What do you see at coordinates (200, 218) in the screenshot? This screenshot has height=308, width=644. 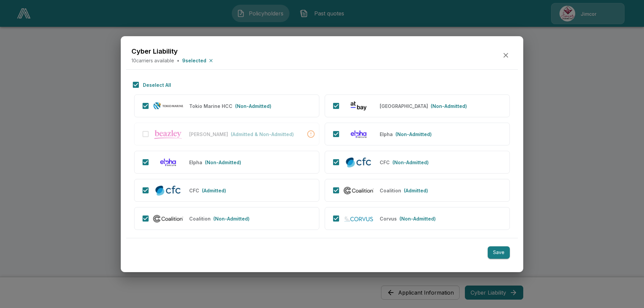 I see `p: Coalition (Non-Admitted)` at bounding box center [200, 218].